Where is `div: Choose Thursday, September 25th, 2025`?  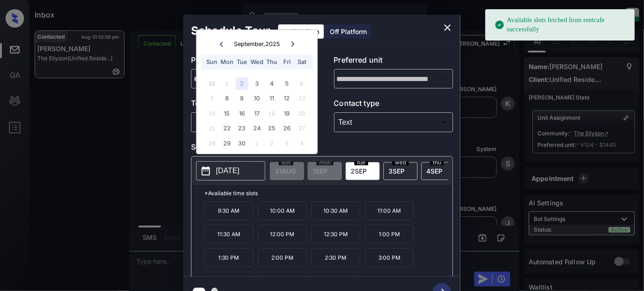
div: Choose Thursday, September 25th, 2025 is located at coordinates (272, 128).